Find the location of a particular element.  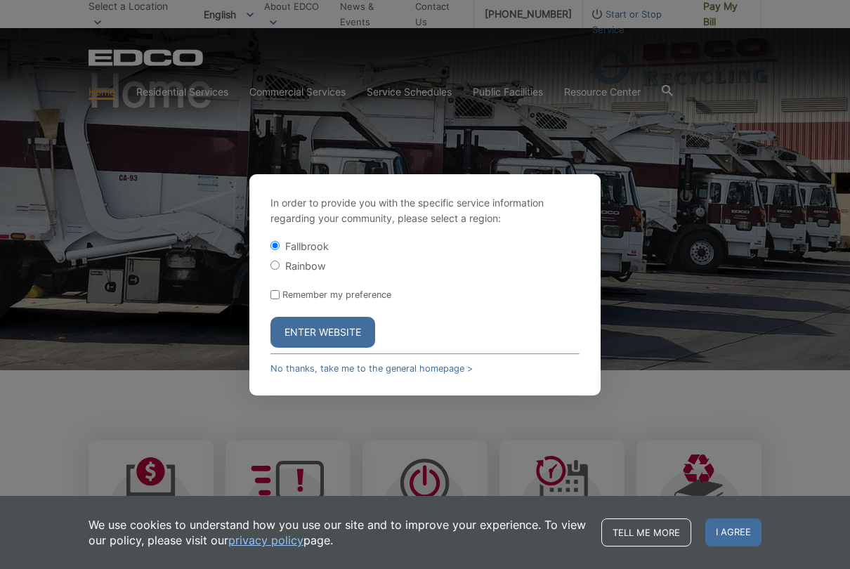

a: Tell me more is located at coordinates (646, 533).